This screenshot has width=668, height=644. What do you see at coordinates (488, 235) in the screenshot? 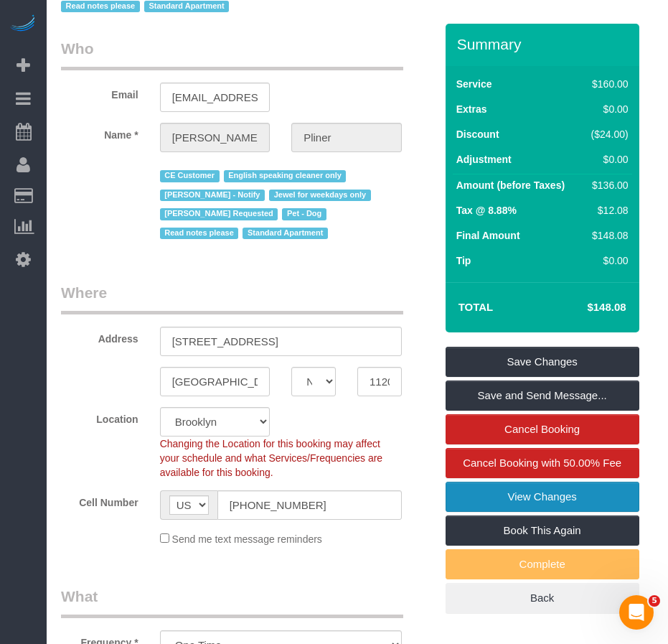
I see `label: Final Amount` at bounding box center [488, 235].